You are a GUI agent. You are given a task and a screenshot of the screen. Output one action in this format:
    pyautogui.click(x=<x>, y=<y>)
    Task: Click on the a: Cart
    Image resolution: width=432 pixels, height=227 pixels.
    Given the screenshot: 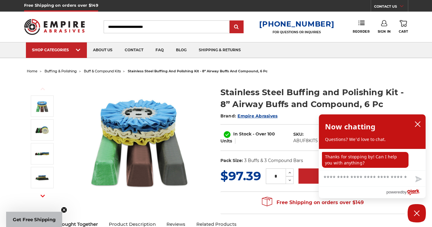 What is the action you would take?
    pyautogui.click(x=404, y=27)
    